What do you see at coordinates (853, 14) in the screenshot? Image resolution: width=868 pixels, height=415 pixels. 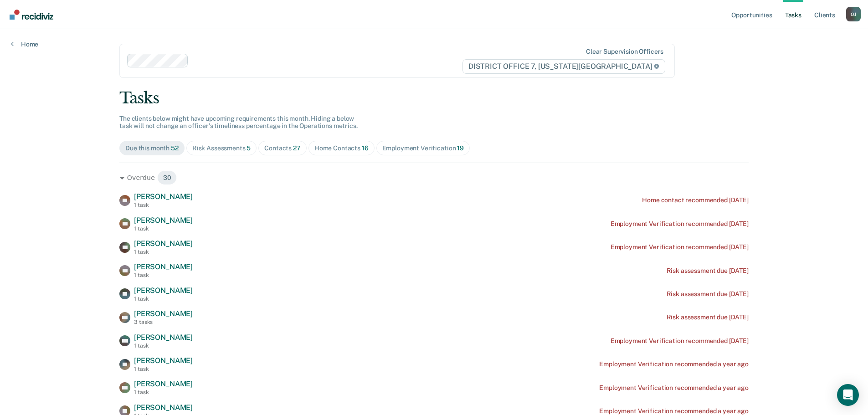 I see `button: Profile dropdown button` at bounding box center [853, 14].